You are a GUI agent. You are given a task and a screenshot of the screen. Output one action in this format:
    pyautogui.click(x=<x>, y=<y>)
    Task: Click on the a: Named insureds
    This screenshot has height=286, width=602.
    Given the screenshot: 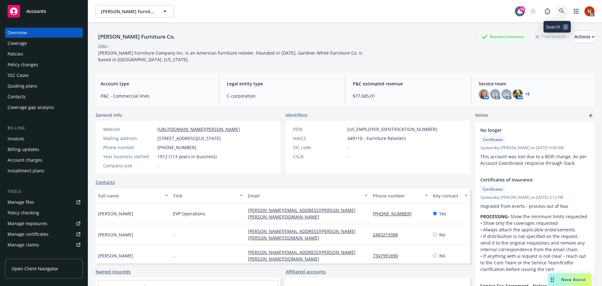 What is the action you would take?
    pyautogui.click(x=113, y=271)
    